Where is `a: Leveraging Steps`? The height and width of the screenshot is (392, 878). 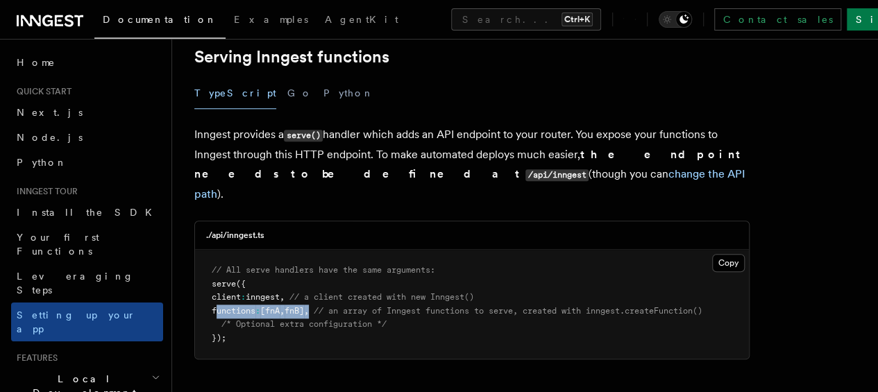 a: Leveraging Steps is located at coordinates (87, 283).